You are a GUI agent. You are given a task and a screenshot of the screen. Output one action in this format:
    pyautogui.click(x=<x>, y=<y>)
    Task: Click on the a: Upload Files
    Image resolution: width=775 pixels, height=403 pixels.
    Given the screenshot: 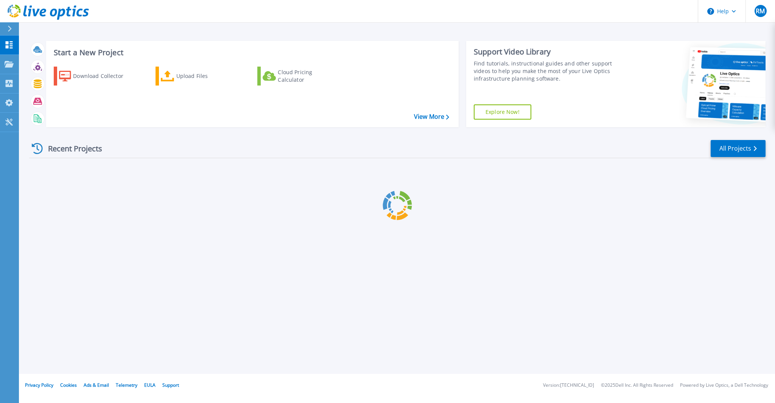 What is the action you would take?
    pyautogui.click(x=197, y=76)
    